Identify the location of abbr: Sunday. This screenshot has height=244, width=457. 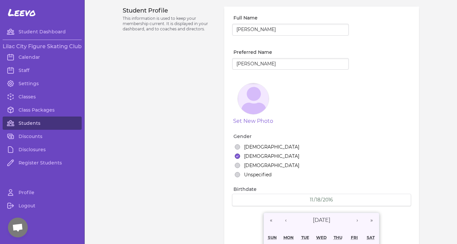
(272, 238).